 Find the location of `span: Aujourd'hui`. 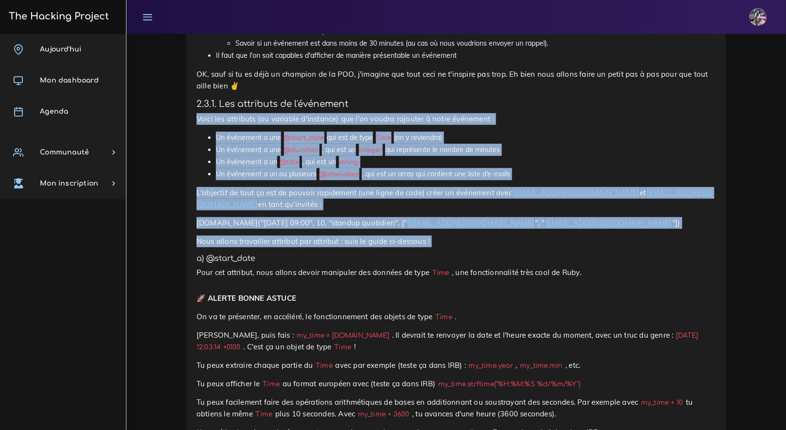

span: Aujourd'hui is located at coordinates (60, 49).